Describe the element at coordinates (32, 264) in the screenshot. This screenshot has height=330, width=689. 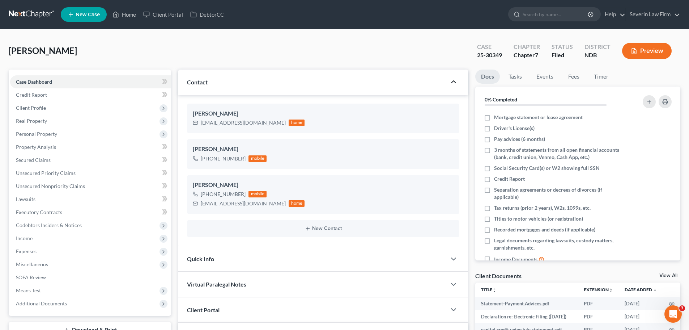
I see `span: Miscellaneous` at that location.